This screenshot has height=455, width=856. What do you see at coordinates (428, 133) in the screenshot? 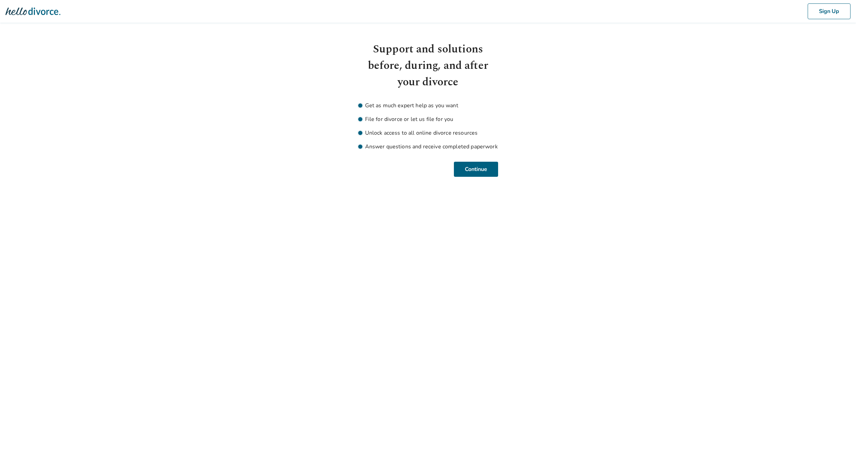
I see `li: Unlock access to all online divorce resources` at bounding box center [428, 133].